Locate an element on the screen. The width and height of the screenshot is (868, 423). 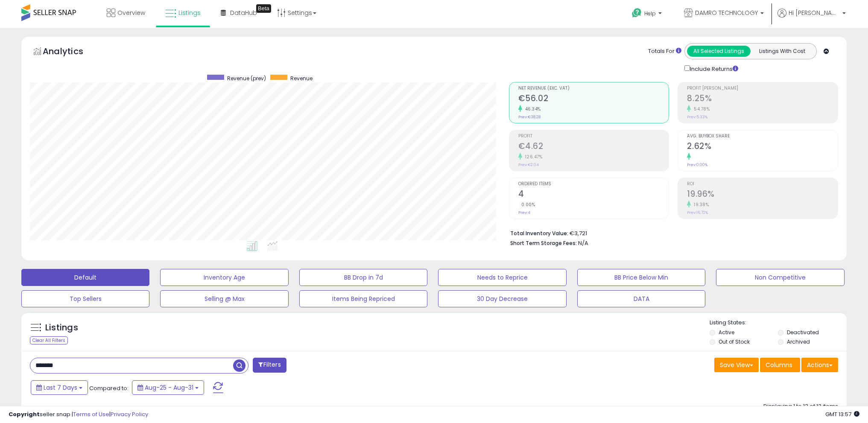
button: Items Being Repriced is located at coordinates (364, 299).